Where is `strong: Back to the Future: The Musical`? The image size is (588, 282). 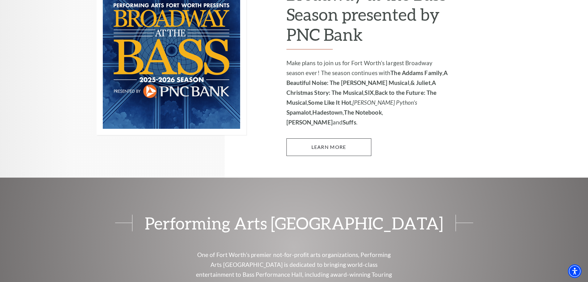 strong: Back to the Future: The Musical is located at coordinates (362, 97).